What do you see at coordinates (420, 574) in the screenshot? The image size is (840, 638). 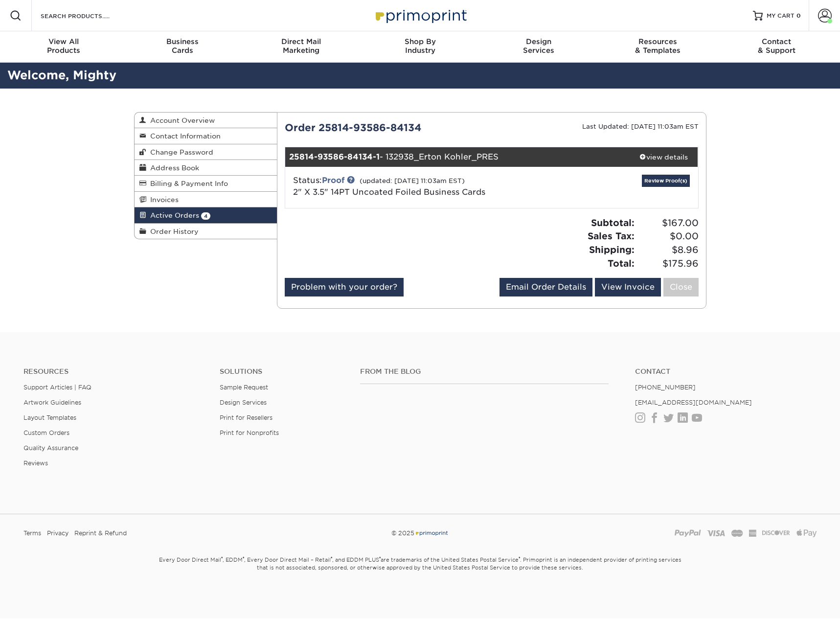 I see `small: Every Door Direct Mail , EDDM , Every Door Direct Mail – Retail , and EDDM PLUS are trademarks of...` at bounding box center [420, 574].